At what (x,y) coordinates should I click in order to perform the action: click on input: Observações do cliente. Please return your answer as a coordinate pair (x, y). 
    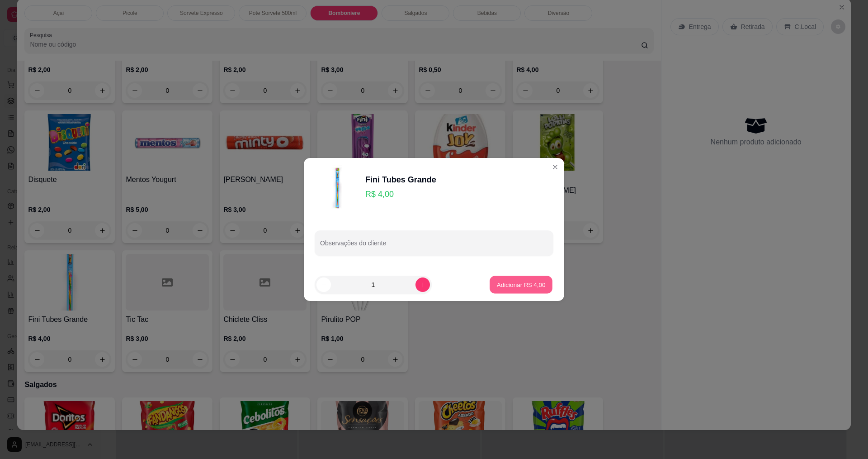
    Looking at the image, I should click on (434, 246).